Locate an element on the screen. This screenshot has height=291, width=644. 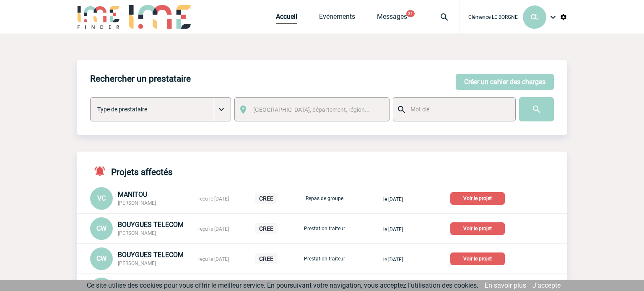
p: Repas de groupe is located at coordinates (325, 199).